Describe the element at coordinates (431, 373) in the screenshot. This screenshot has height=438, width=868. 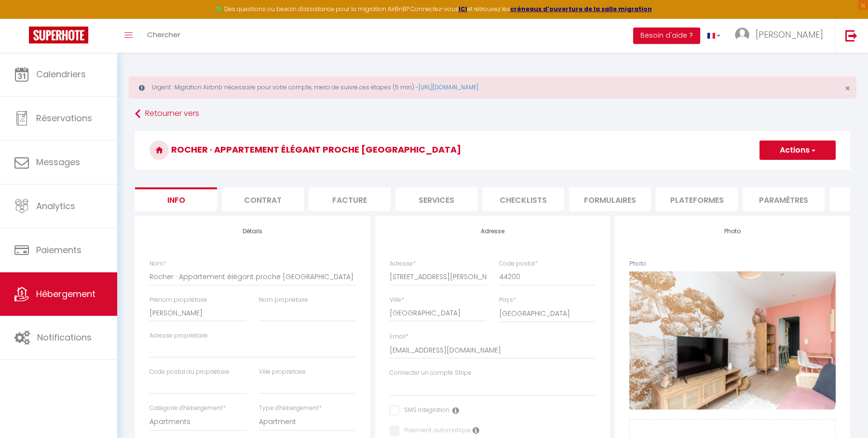
I see `label: Connecter un compte Stripe` at that location.